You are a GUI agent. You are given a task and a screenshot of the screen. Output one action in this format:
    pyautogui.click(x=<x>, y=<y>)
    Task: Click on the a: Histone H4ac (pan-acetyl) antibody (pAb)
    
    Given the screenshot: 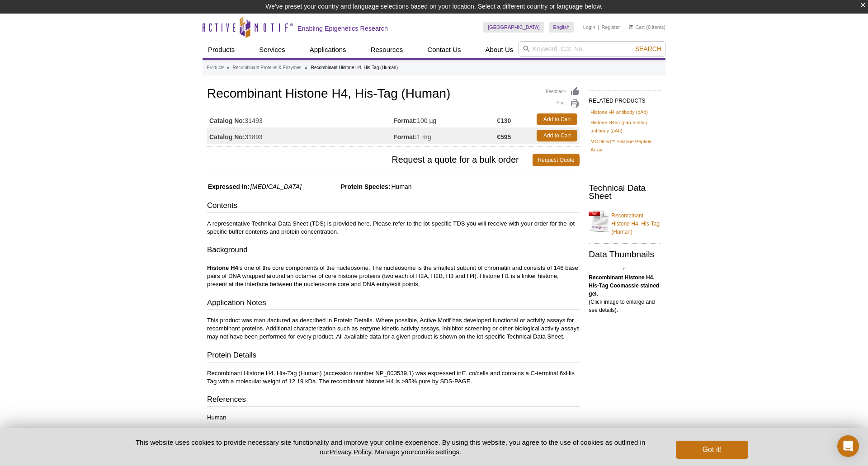 What is the action you would take?
    pyautogui.click(x=625, y=127)
    